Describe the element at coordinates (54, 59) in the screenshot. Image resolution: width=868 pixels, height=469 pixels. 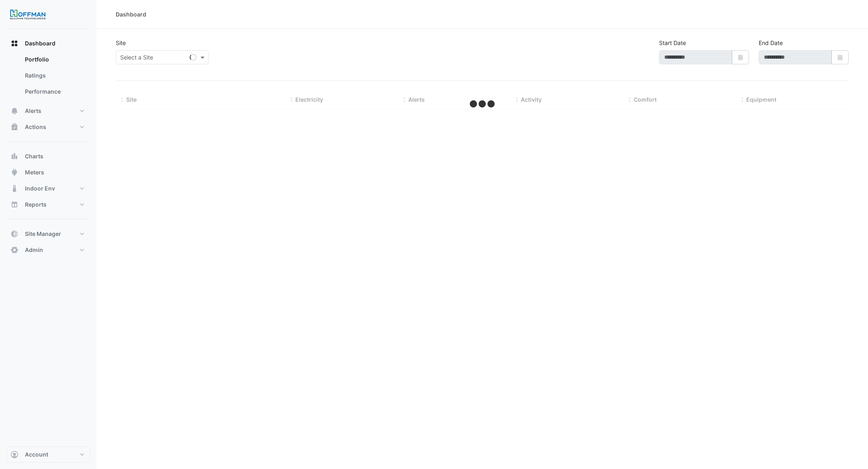
I see `a: Portfolio` at that location.